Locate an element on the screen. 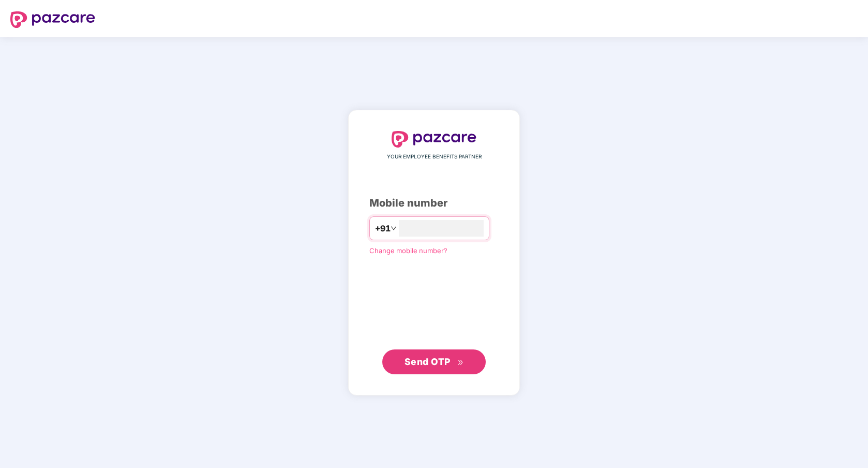 The width and height of the screenshot is (868, 468). span: double-right is located at coordinates (460, 362).